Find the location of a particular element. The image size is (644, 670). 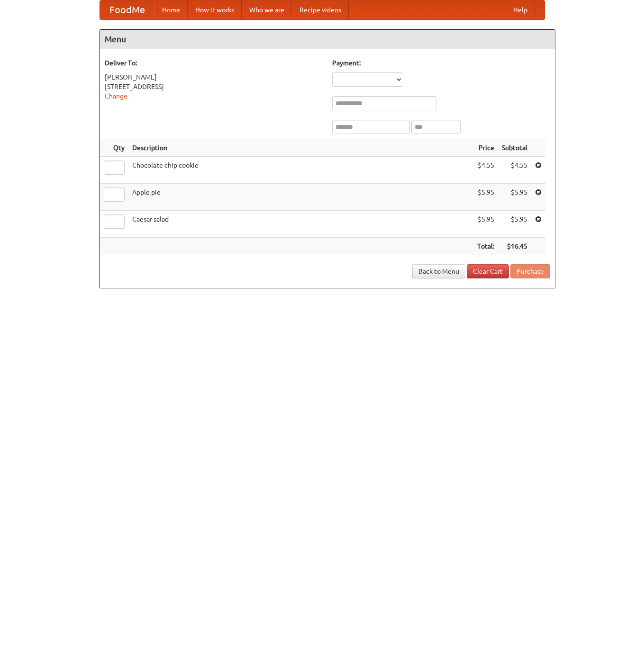

td: Apple pie is located at coordinates (301, 197).